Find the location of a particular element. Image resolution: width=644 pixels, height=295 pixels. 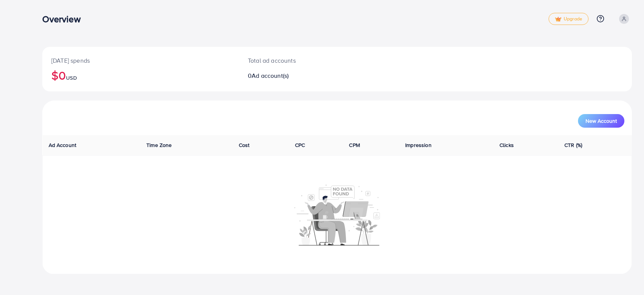

span: Cost is located at coordinates (244, 145).